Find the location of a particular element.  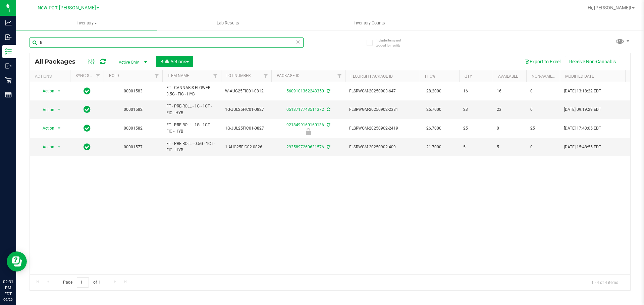

span: 1 - 4 of 4 items is located at coordinates (604, 282).